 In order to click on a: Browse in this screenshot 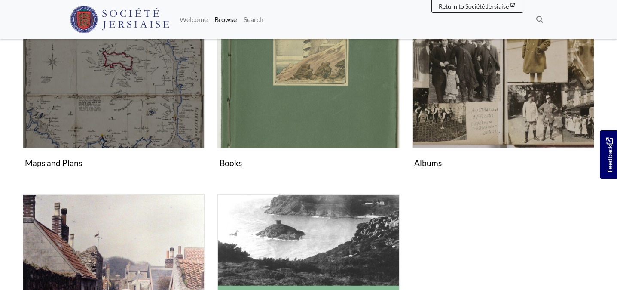, I will do `click(226, 19)`.